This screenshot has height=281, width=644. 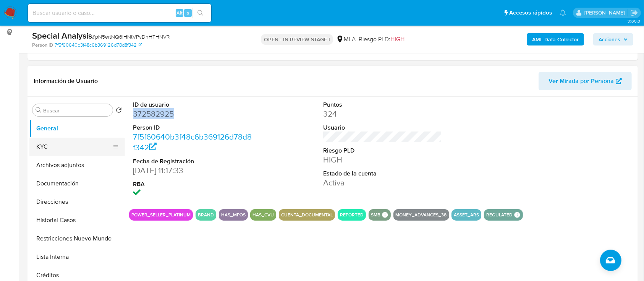 What do you see at coordinates (383, 173) in the screenshot?
I see `dt: Estado de la cuenta` at bounding box center [383, 173].